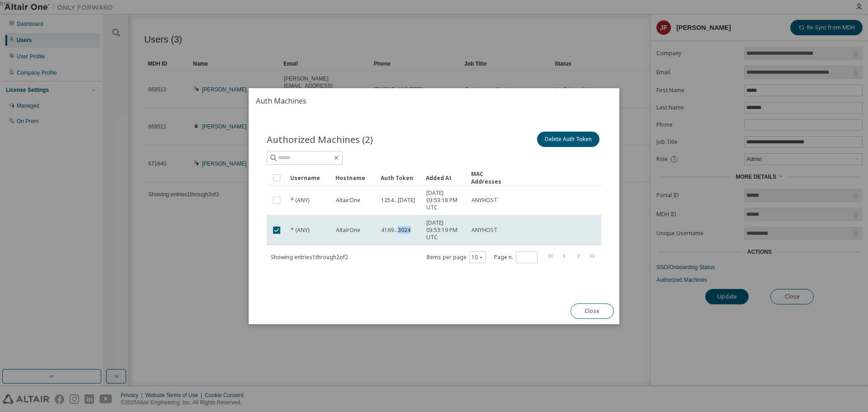  I want to click on h2: Auth Machines, so click(434, 101).